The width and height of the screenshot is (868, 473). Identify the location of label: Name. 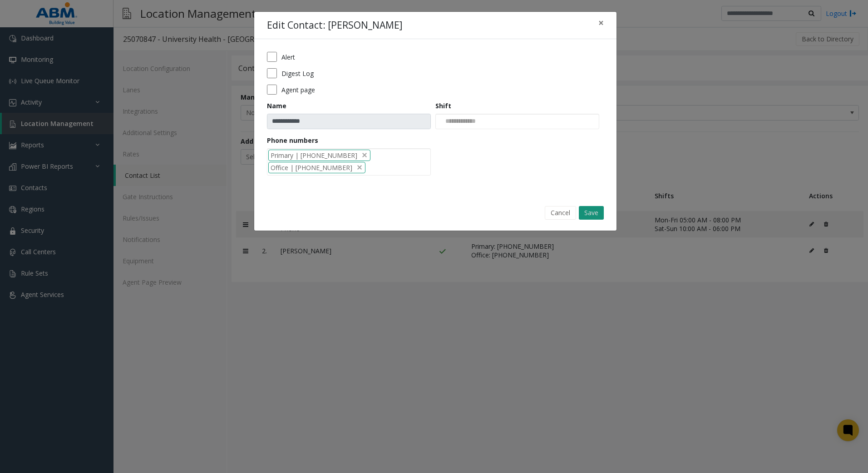
(276, 106).